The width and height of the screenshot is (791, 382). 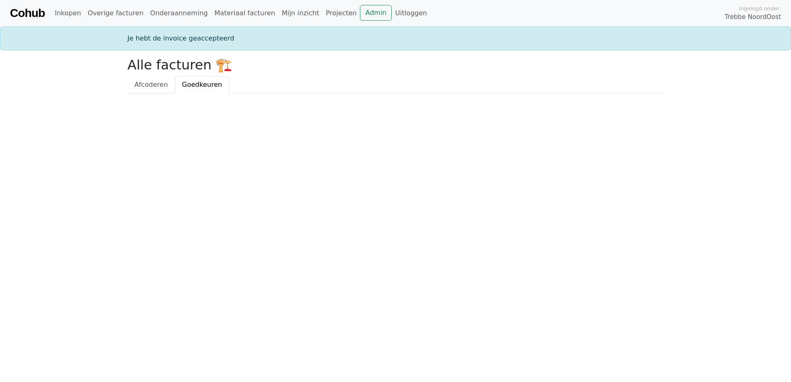 What do you see at coordinates (151, 84) in the screenshot?
I see `span: Afcoderen` at bounding box center [151, 84].